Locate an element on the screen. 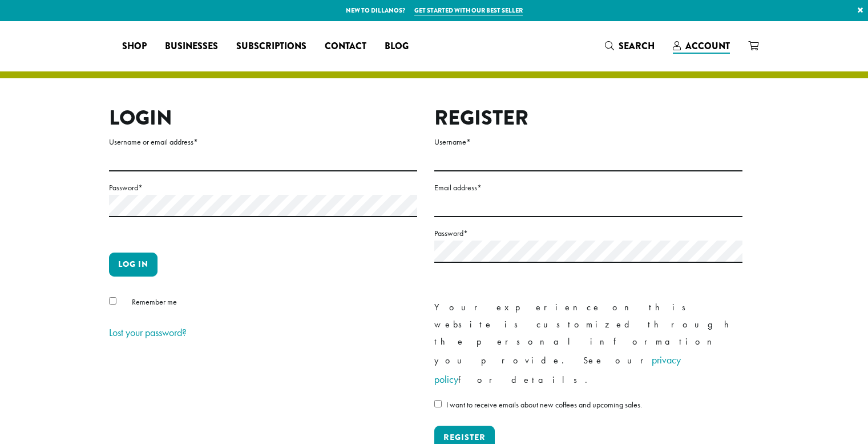 The height and width of the screenshot is (444, 868). input: I want to receive emails about new coffees and upcoming sales. is located at coordinates (438, 403).